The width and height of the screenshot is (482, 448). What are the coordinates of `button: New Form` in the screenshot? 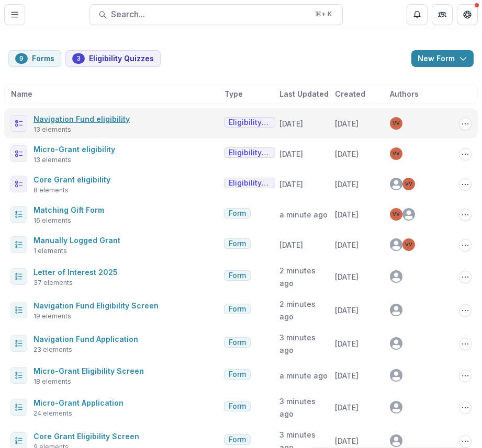 It's located at (442, 59).